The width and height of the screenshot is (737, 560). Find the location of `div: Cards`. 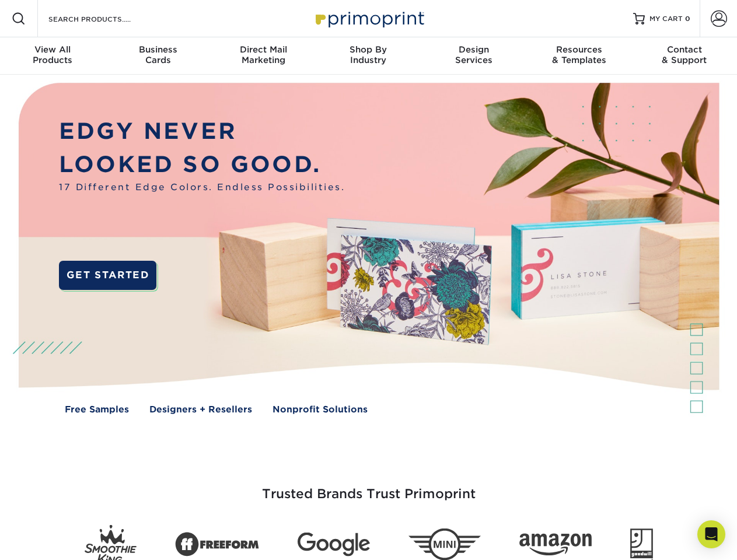

div: Cards is located at coordinates (157, 55).